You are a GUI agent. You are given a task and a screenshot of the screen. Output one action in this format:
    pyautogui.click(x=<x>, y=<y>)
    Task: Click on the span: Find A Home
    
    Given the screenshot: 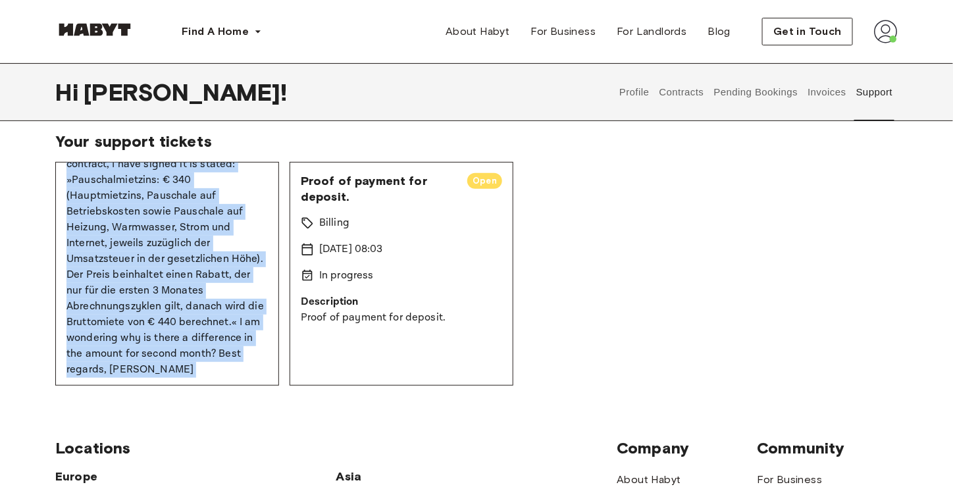 What is the action you would take?
    pyautogui.click(x=215, y=32)
    